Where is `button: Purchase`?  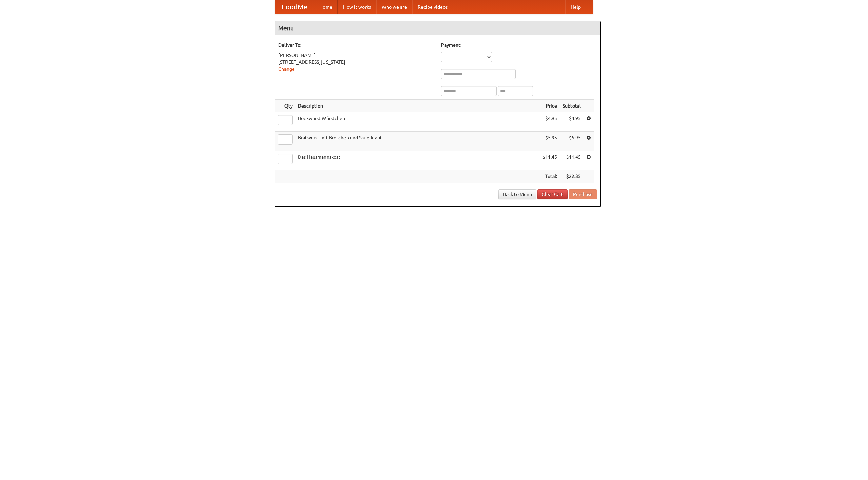 button: Purchase is located at coordinates (583, 194).